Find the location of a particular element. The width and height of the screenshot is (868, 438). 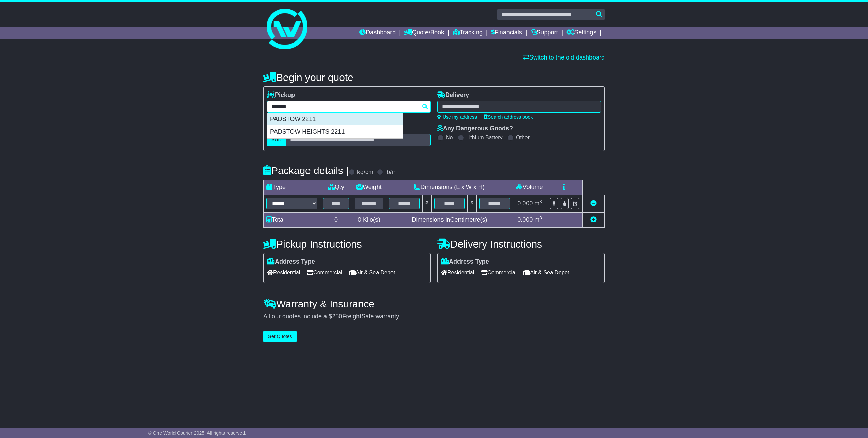

label: Delivery is located at coordinates (453, 96).